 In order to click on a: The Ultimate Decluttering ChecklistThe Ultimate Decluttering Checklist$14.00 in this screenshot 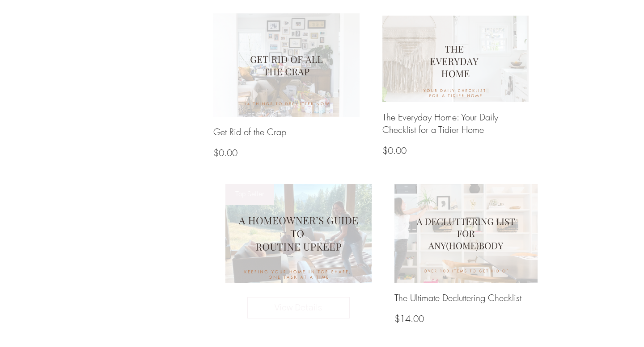, I will do `click(466, 259)`.